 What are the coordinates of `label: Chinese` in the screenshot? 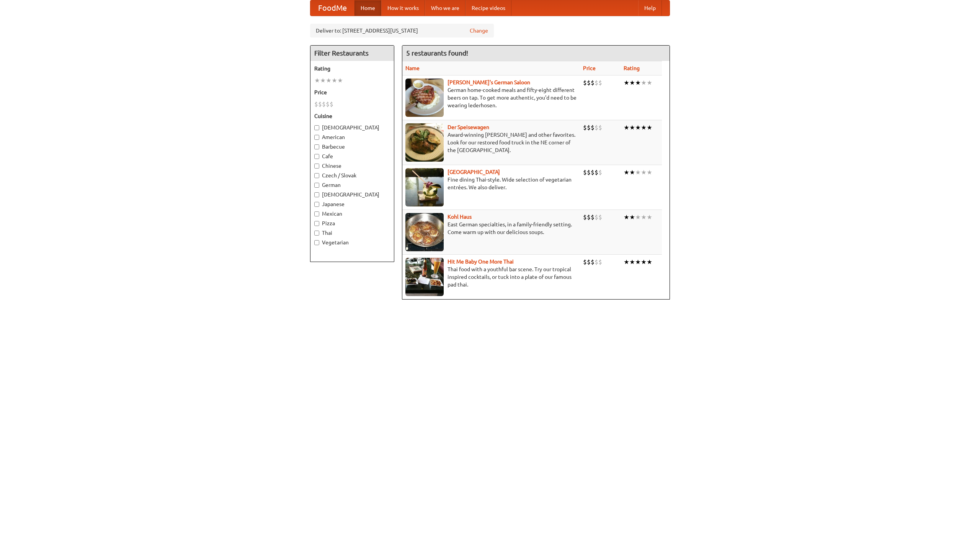 It's located at (352, 166).